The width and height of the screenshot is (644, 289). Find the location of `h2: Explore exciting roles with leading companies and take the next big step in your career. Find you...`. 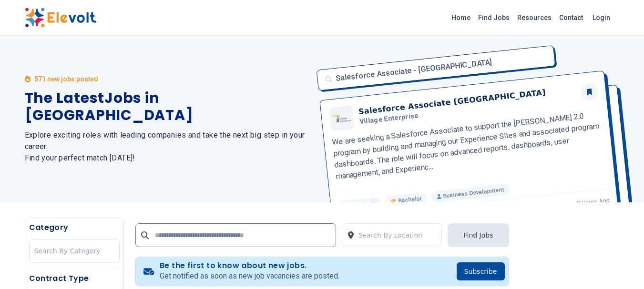

h2: Explore exciting roles with leading companies and take the next big step in your career. Find you... is located at coordinates (168, 147).